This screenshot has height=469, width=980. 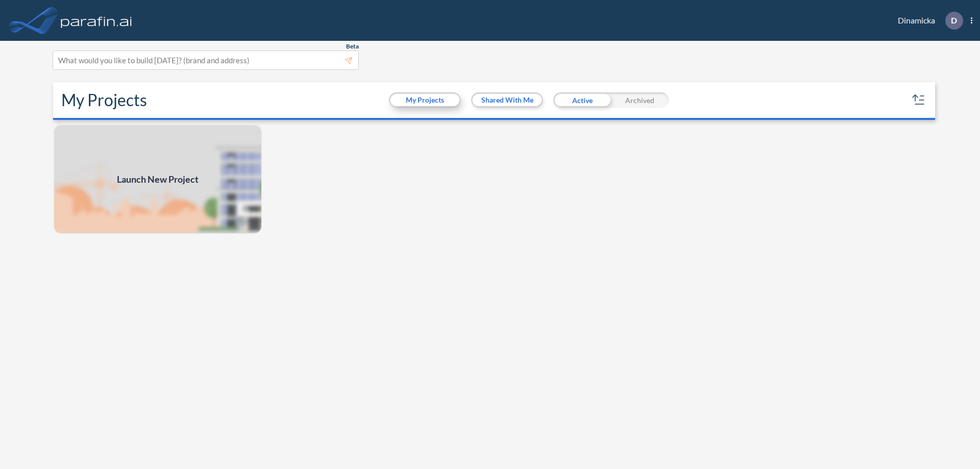 What do you see at coordinates (157, 179) in the screenshot?
I see `span: Launch New Project` at bounding box center [157, 179].